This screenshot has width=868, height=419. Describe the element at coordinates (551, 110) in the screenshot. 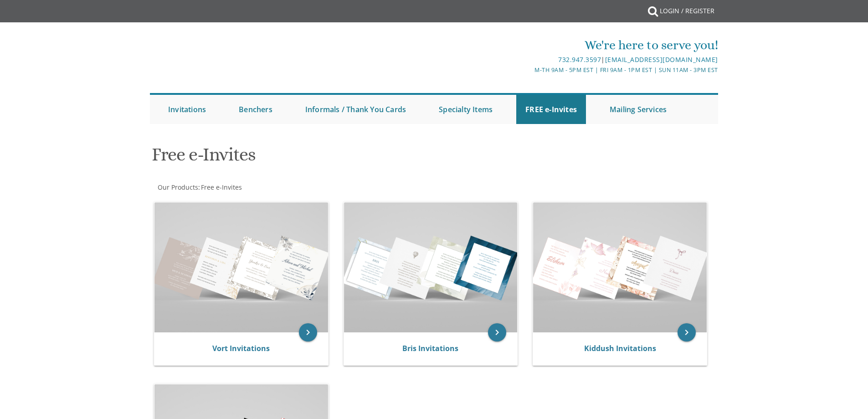

I see `a: FREE e-Invites` at that location.